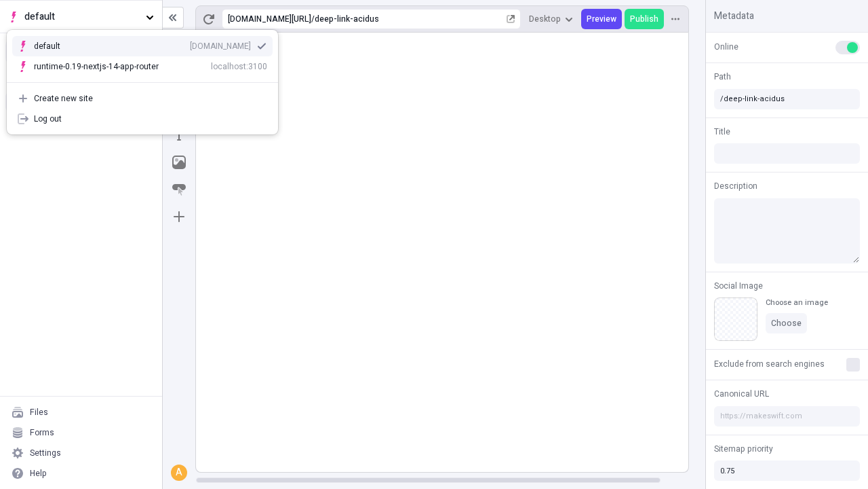 The width and height of the screenshot is (868, 489). I want to click on div: Settings, so click(45, 453).